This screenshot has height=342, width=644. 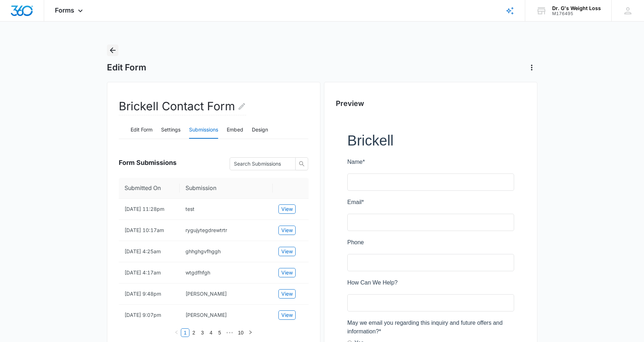 What do you see at coordinates (251, 332) in the screenshot?
I see `span: right` at bounding box center [251, 332].